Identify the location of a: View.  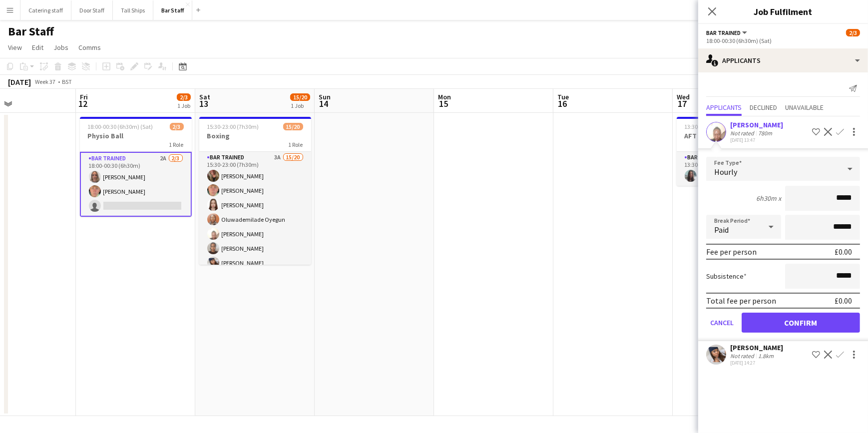
(15, 47).